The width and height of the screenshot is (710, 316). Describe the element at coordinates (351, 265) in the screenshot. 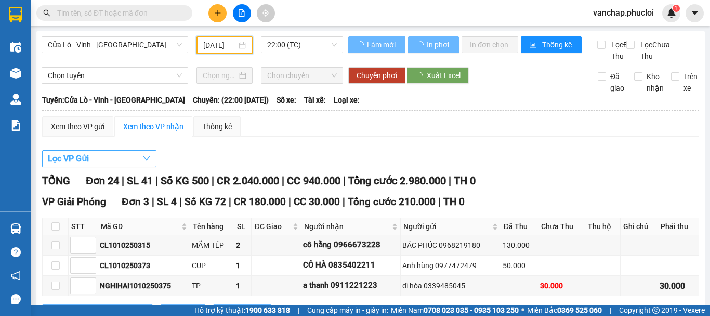

I see `div: CÔ HÀ 0835402211` at that location.